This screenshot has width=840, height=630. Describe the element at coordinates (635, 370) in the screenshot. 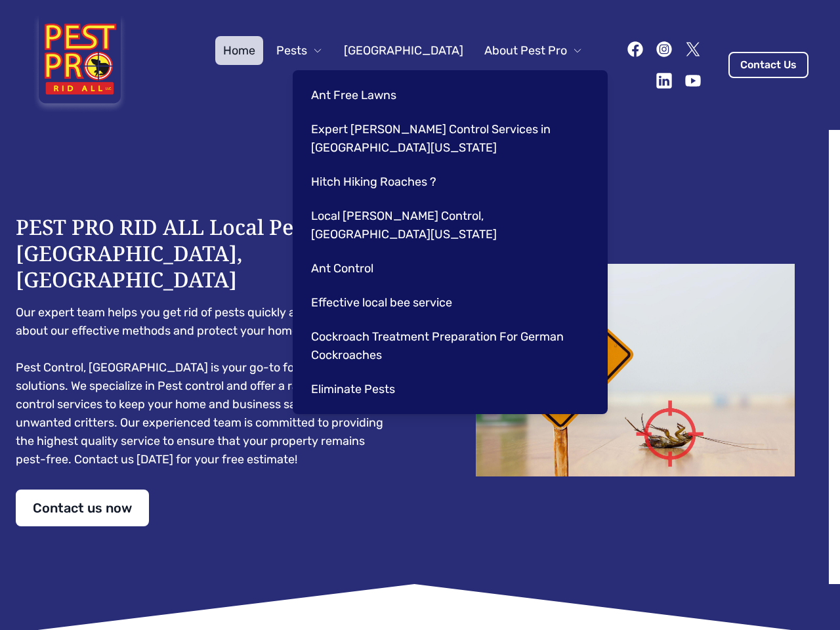

I see `img: Dead cockroach on floor with caution sign pest control` at that location.